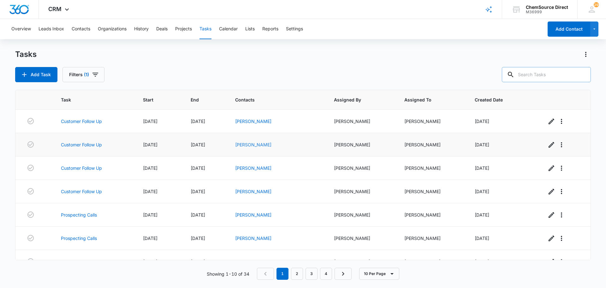  What do you see at coordinates (183, 29) in the screenshot?
I see `button: Projects` at bounding box center [183, 29].